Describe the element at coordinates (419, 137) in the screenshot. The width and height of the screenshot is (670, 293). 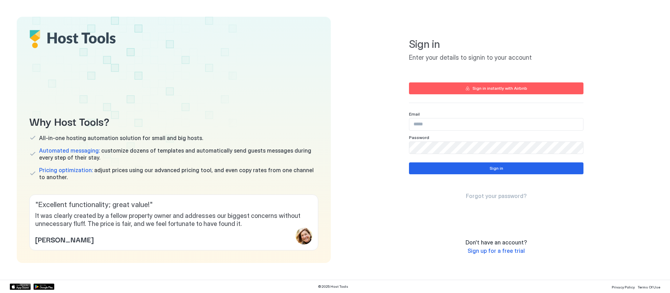
I see `span: Password` at that location.